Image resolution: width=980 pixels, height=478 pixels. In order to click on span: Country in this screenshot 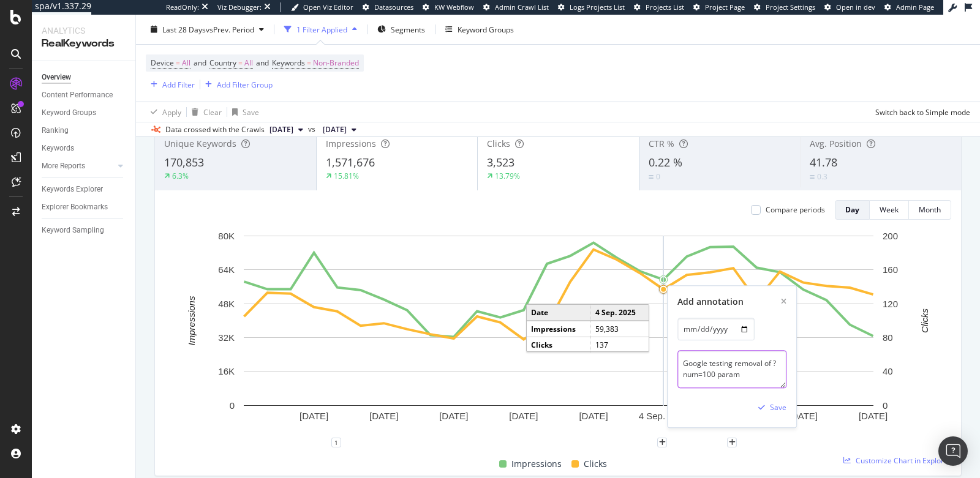, I will do `click(223, 63)`.